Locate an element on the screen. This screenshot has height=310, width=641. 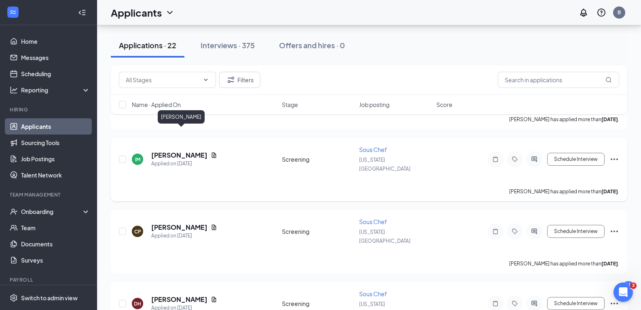
div: Switch to admin view is located at coordinates (49, 297).